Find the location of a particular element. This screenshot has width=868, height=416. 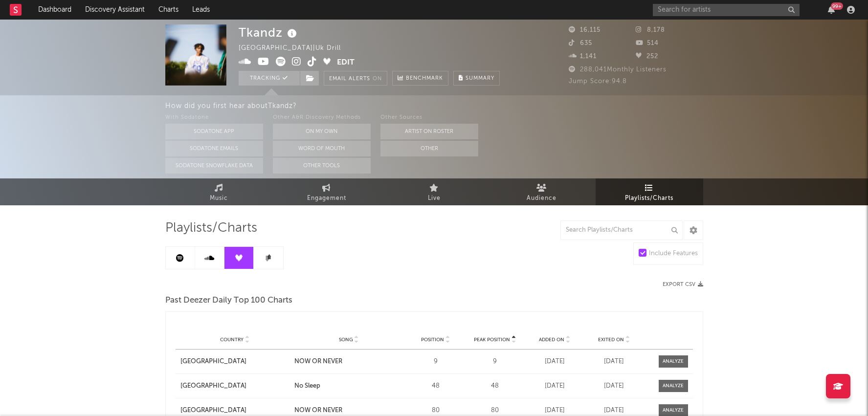

span: 288,041 Monthly Listeners is located at coordinates (618, 69).